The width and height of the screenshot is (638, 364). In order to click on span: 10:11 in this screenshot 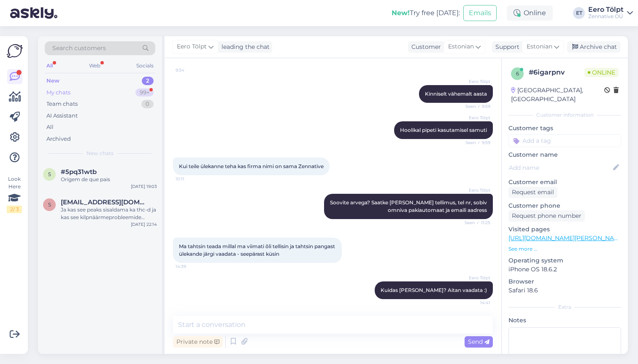, I will do `click(191, 179)`.